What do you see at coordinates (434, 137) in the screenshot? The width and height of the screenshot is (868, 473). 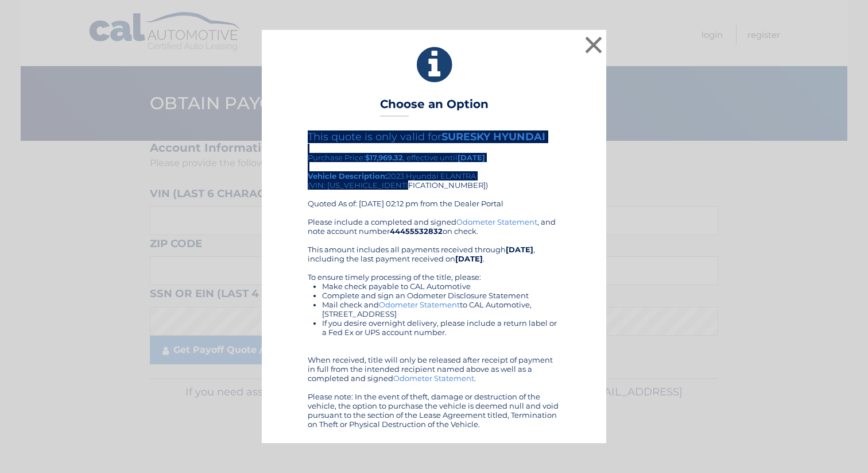 I see `h4: This quote is only valid for` at bounding box center [434, 137].